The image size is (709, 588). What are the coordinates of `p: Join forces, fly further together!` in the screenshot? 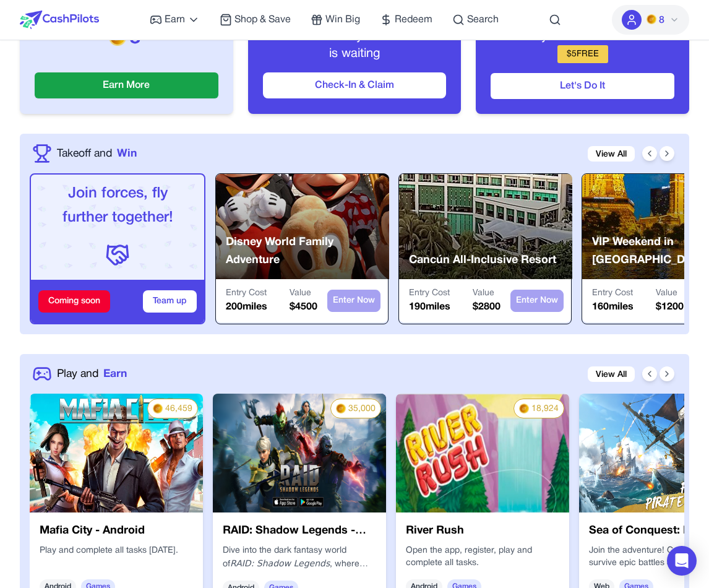 It's located at (118, 206).